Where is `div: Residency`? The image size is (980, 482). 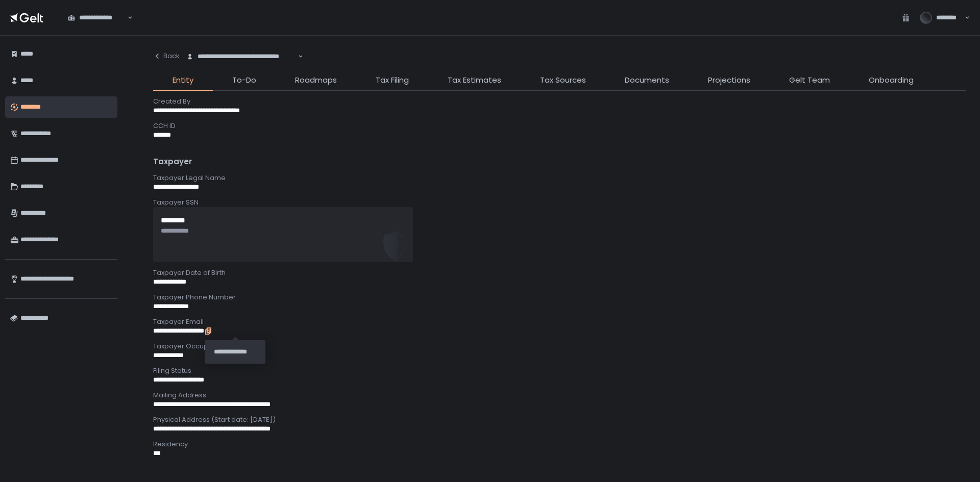 div: Residency is located at coordinates (559, 445).